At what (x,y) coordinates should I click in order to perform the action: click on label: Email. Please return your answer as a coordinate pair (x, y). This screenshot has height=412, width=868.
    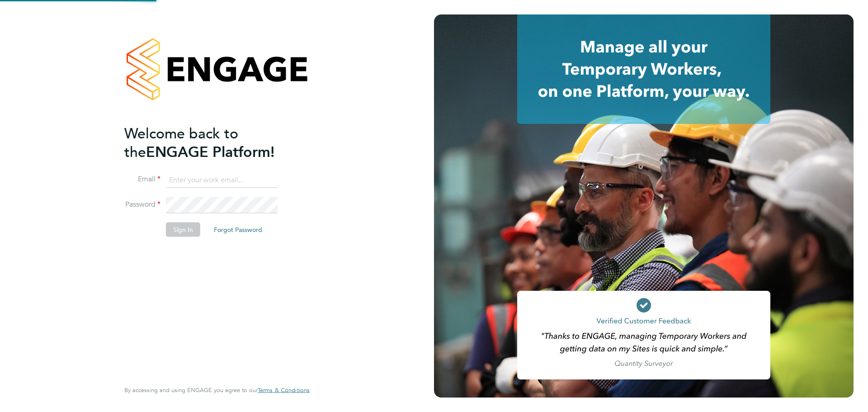
    Looking at the image, I should click on (142, 179).